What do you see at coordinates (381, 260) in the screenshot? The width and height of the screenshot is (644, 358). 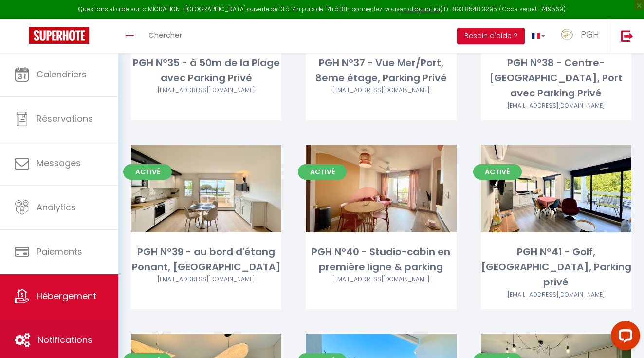 I see `div: PGH N°40 - Studio-cabin en première ligne & parking` at bounding box center [381, 260].